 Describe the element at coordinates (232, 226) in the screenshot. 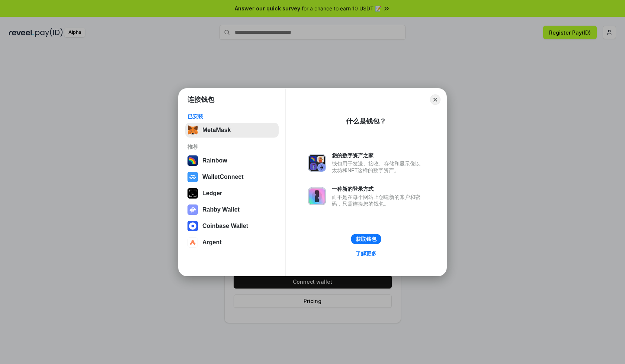

I see `button: Coinbase Wallet` at that location.